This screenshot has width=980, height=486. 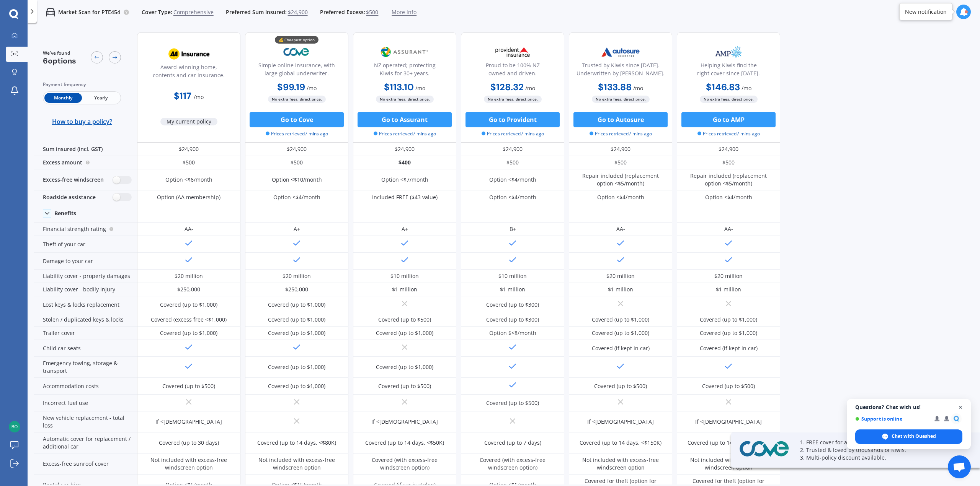 I want to click on button: Go to Provident, so click(x=512, y=120).